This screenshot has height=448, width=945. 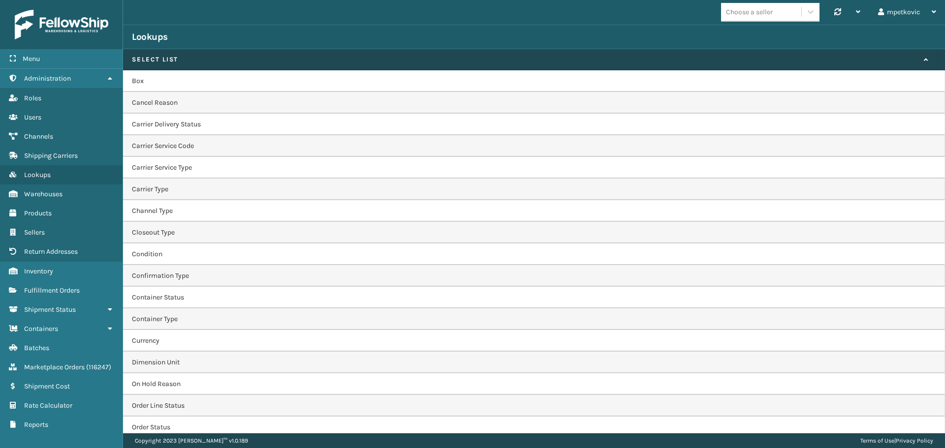 What do you see at coordinates (47, 78) in the screenshot?
I see `span: Administration` at bounding box center [47, 78].